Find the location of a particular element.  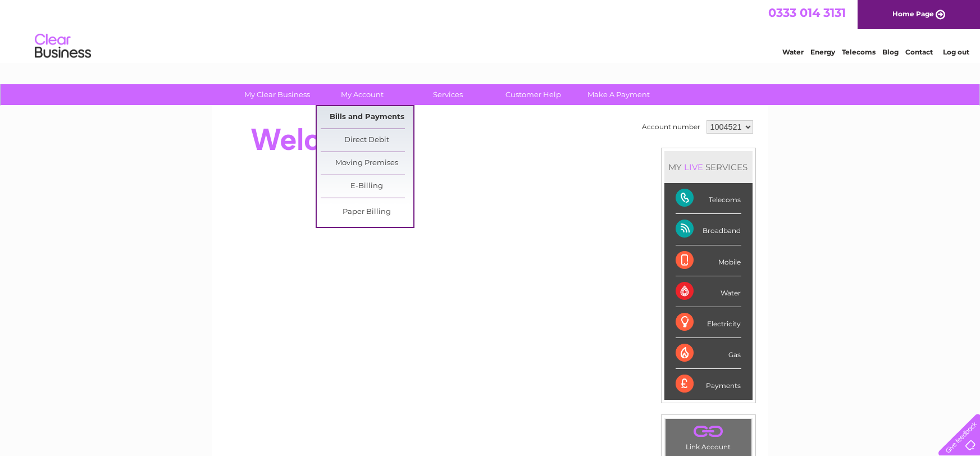

a: 0333 014 3131 is located at coordinates (807, 13).